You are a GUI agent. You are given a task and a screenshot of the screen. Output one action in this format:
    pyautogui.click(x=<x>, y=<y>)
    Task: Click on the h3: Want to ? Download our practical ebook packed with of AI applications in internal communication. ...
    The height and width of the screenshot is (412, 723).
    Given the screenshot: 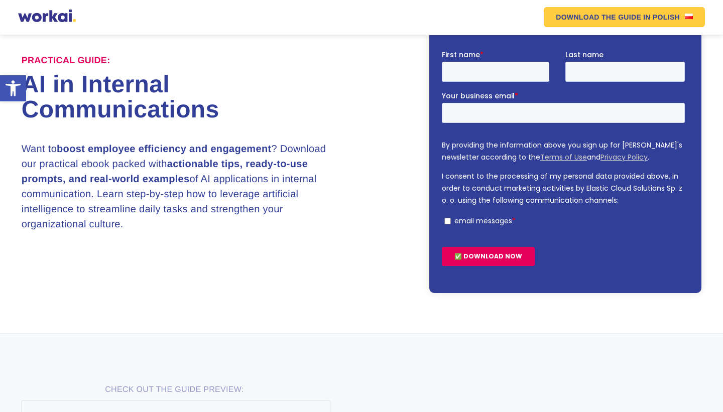 What is the action you would take?
    pyautogui.click(x=175, y=187)
    